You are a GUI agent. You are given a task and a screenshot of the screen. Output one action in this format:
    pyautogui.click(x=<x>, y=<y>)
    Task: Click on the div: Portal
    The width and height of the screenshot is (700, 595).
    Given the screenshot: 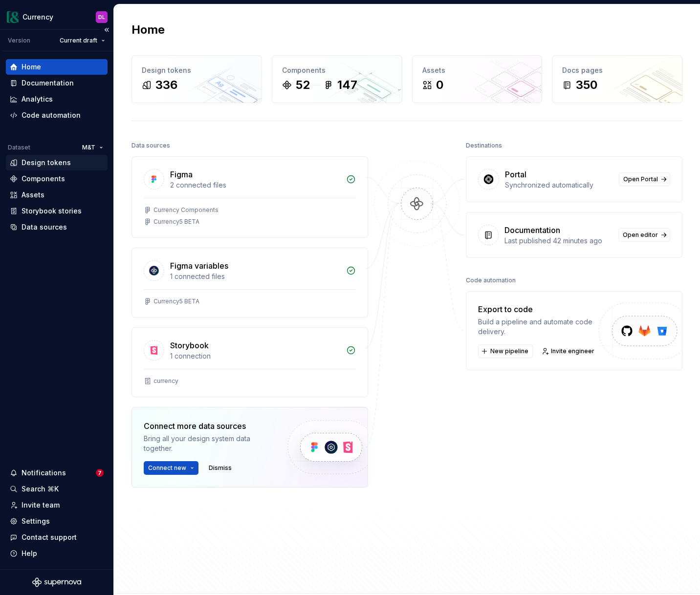 What is the action you would take?
    pyautogui.click(x=516, y=175)
    